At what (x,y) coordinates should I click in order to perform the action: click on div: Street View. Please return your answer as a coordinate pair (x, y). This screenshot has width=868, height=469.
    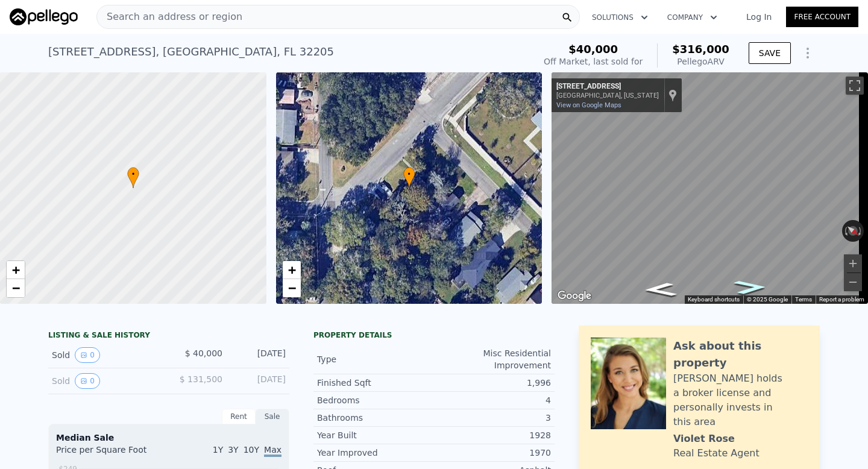
    Looking at the image, I should click on (709, 188).